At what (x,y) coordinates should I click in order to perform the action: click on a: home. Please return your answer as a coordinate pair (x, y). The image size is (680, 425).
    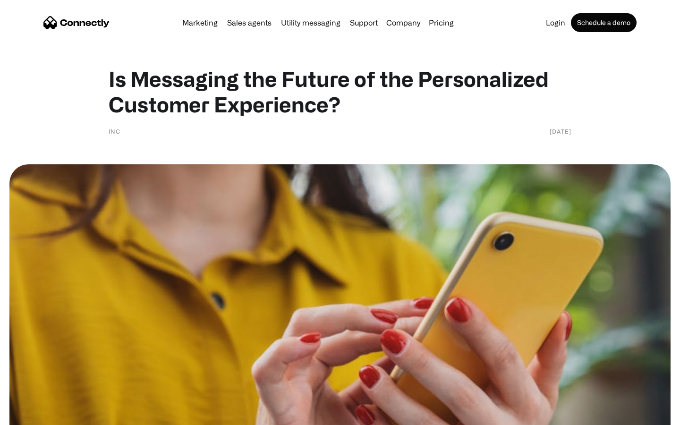
    Looking at the image, I should click on (77, 23).